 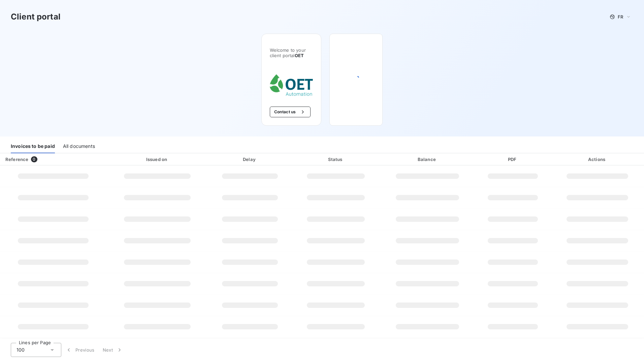 What do you see at coordinates (157, 159) in the screenshot?
I see `div: Issued on` at bounding box center [157, 159].